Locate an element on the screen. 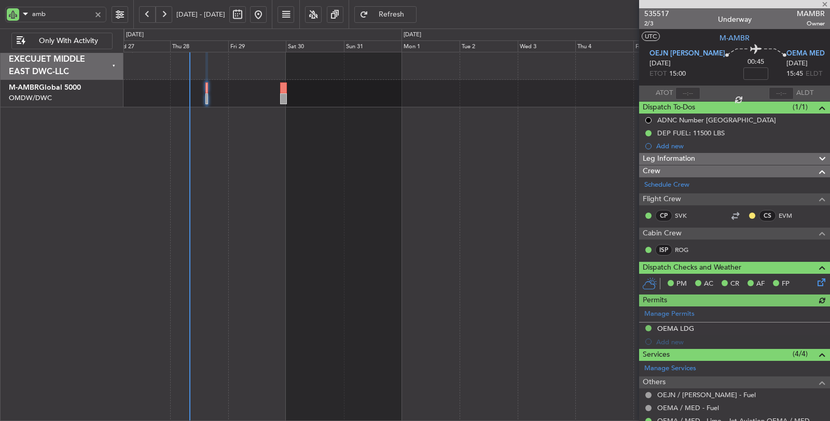 The height and width of the screenshot is (421, 830). a: Schedule Crew is located at coordinates (667, 185).